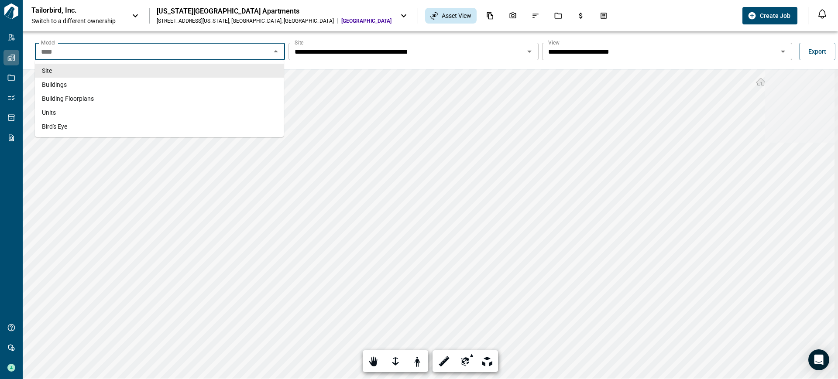 This screenshot has height=379, width=838. Describe the element at coordinates (47, 71) in the screenshot. I see `span: Site` at that location.